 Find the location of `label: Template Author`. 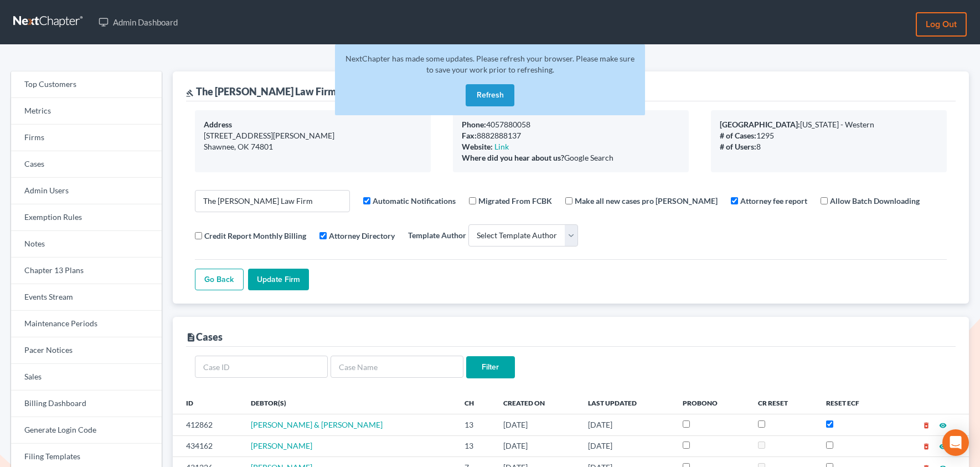

label: Template Author is located at coordinates (437, 235).